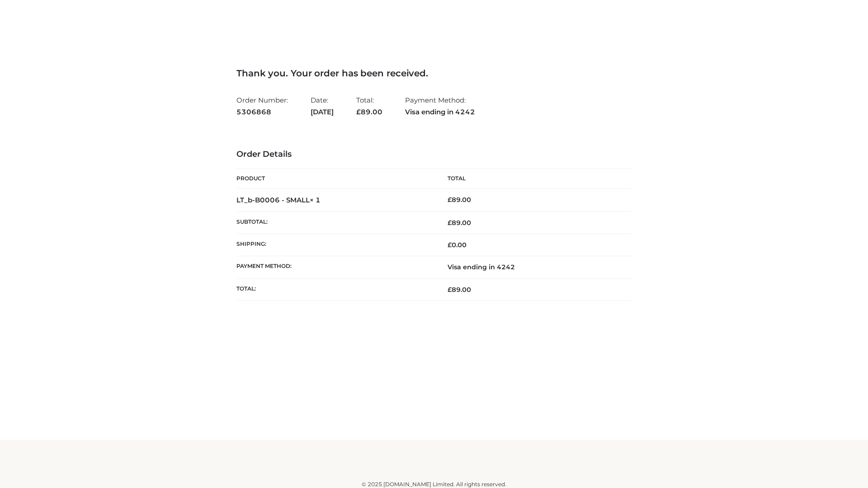 The width and height of the screenshot is (868, 488). What do you see at coordinates (533, 267) in the screenshot?
I see `td: Visa ending in 4242` at bounding box center [533, 267].